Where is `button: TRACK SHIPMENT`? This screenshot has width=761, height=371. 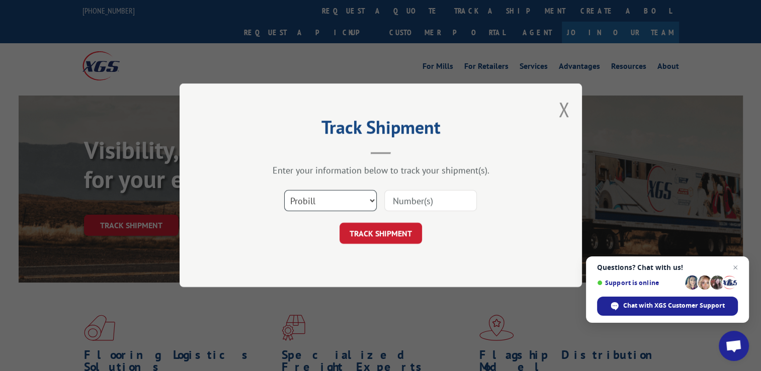 button: TRACK SHIPMENT is located at coordinates (381, 234).